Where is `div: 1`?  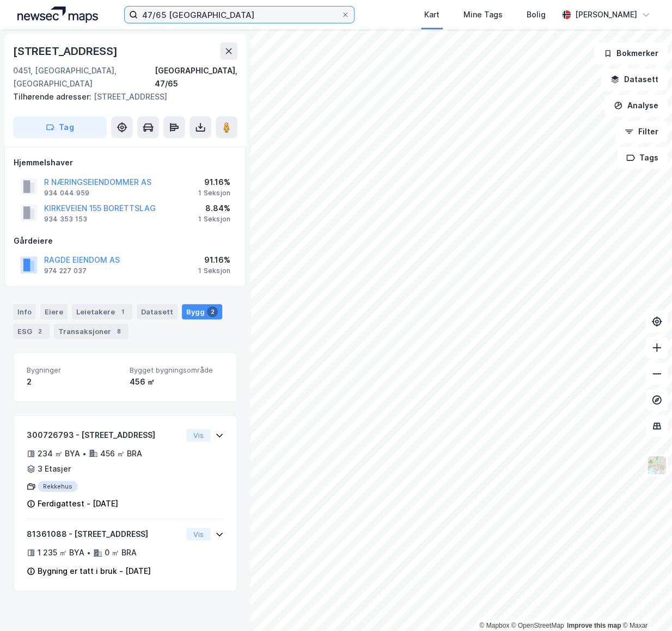
div: 1 is located at coordinates (123, 312).